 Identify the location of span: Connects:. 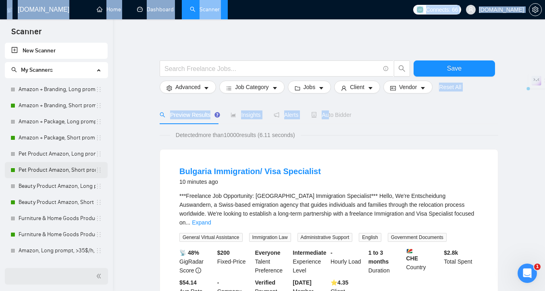
(438, 10).